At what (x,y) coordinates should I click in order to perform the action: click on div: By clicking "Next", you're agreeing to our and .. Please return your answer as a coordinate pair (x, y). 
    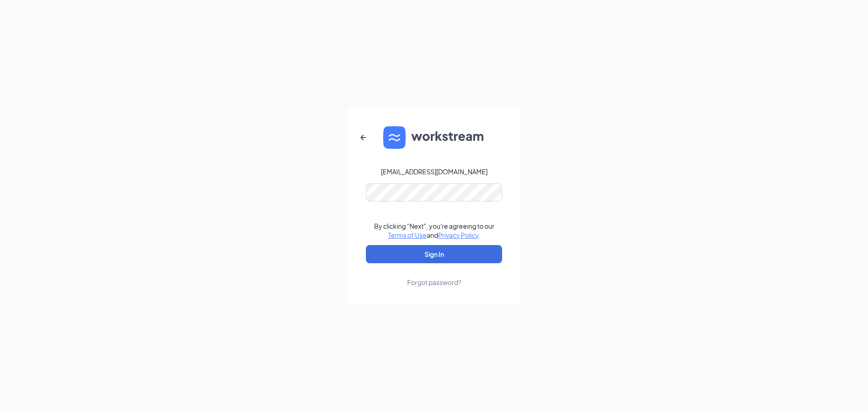
    Looking at the image, I should click on (434, 231).